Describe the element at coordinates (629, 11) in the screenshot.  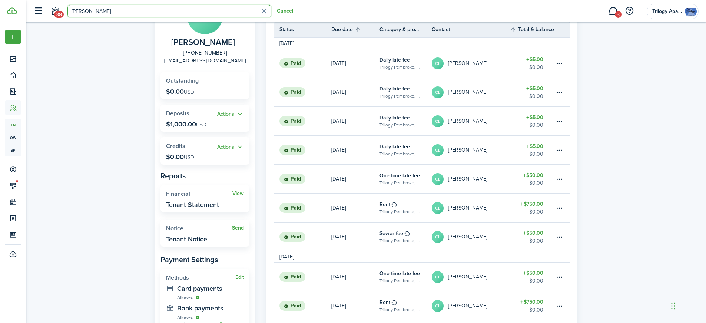
I see `button: Open resource center` at that location.